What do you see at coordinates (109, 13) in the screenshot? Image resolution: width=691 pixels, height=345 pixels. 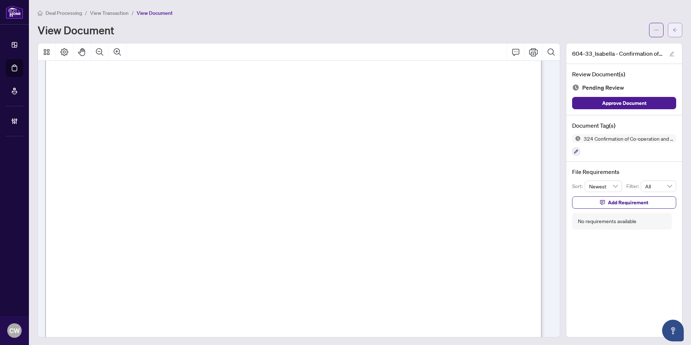 I see `span: View Transaction` at bounding box center [109, 13].